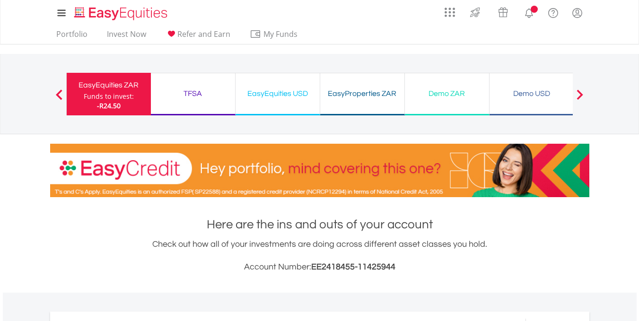 This screenshot has width=639, height=321. I want to click on div: TFSA, so click(193, 94).